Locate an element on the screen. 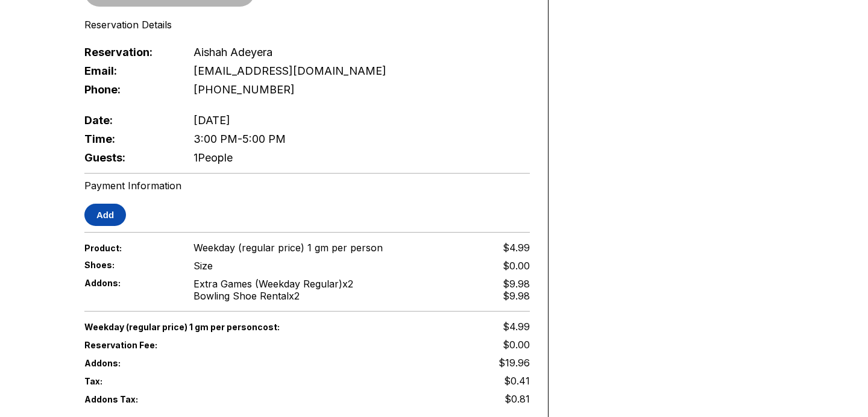 This screenshot has width=868, height=417. span: Reservation: is located at coordinates (129, 52).